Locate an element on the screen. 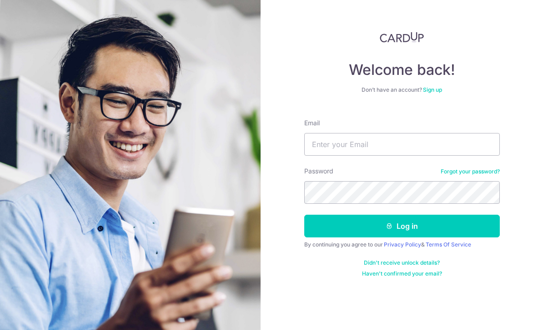 Image resolution: width=543 pixels, height=330 pixels. div: By continuing you agree to our & is located at coordinates (402, 245).